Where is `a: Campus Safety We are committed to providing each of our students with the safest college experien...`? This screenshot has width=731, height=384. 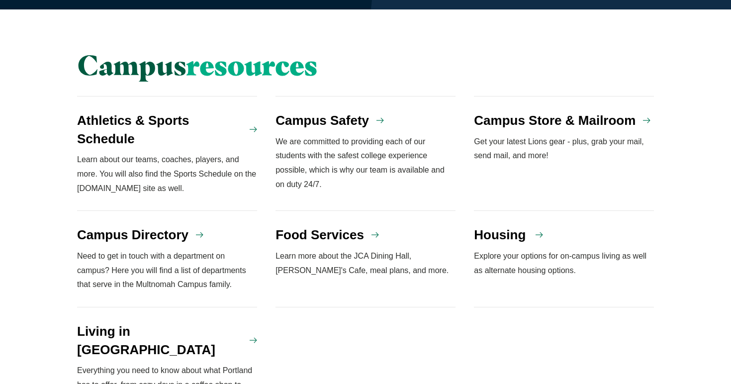 a: Campus Safety We are committed to providing each of our students with the safest college experien... is located at coordinates (365, 153).